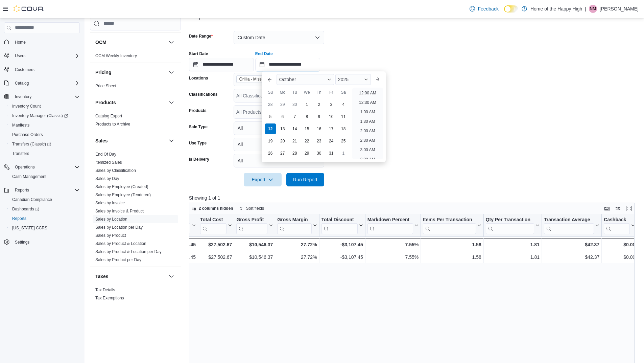 This screenshot has height=363, width=644. Describe the element at coordinates (619, 244) in the screenshot. I see `div: $0.00` at that location.